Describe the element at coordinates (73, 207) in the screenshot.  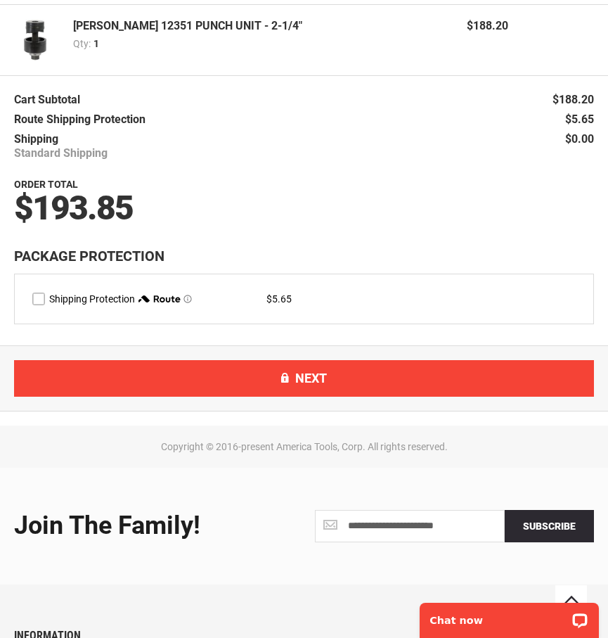
I see `span: $193.85` at that location.